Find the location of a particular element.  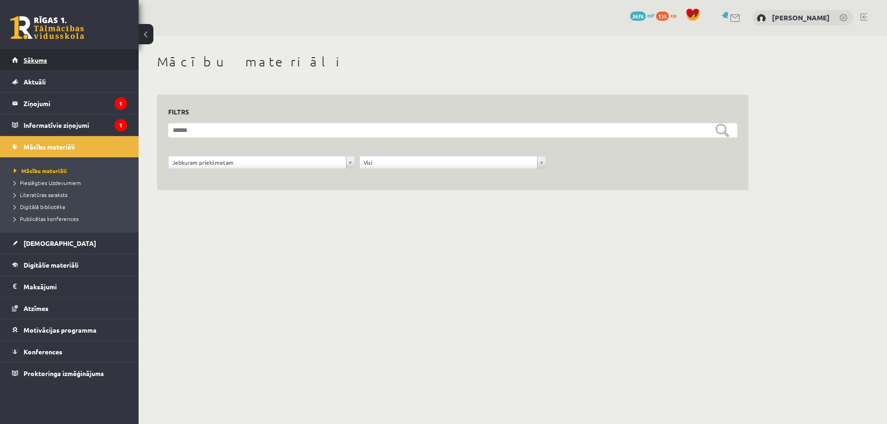

span: 135 is located at coordinates (662, 16).